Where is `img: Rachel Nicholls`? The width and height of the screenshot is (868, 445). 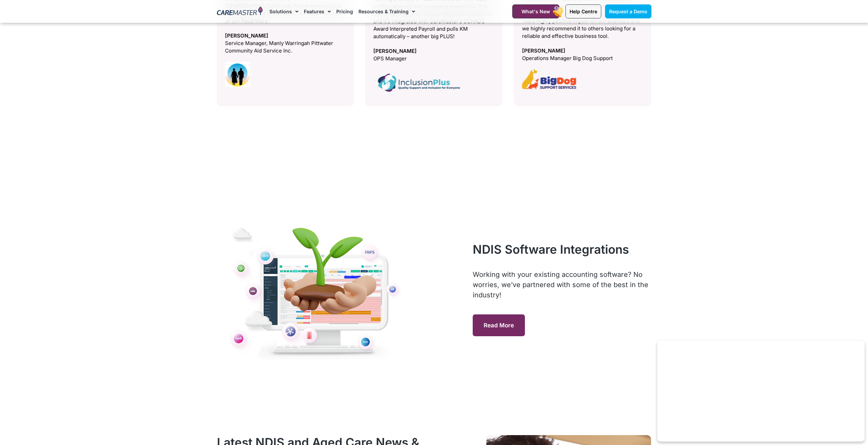 img: Rachel Nicholls is located at coordinates (420, 83).